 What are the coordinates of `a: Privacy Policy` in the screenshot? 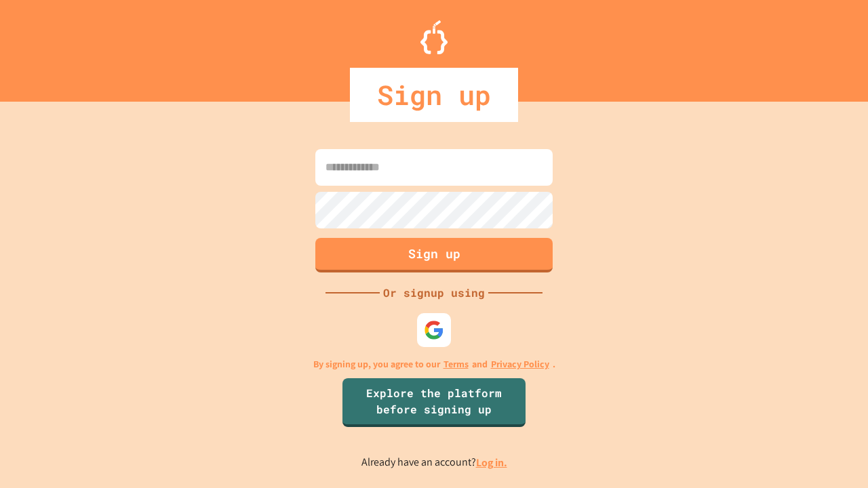 It's located at (520, 364).